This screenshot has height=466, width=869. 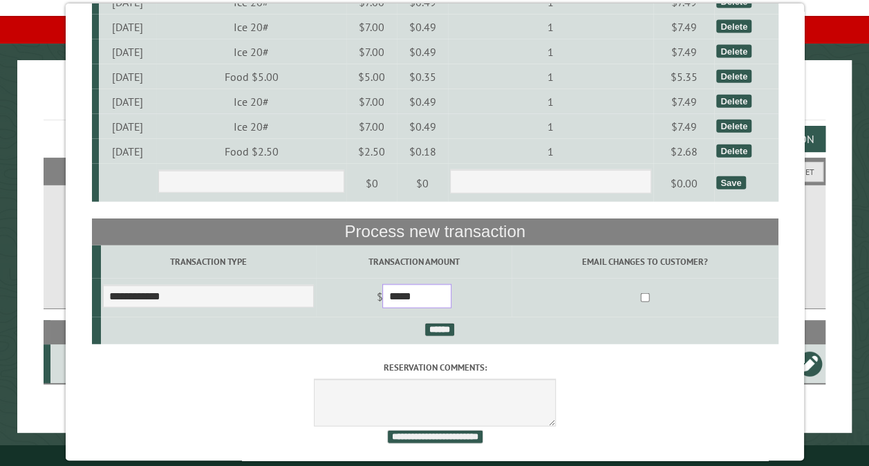 I want to click on label: Email changes to customer?, so click(x=644, y=261).